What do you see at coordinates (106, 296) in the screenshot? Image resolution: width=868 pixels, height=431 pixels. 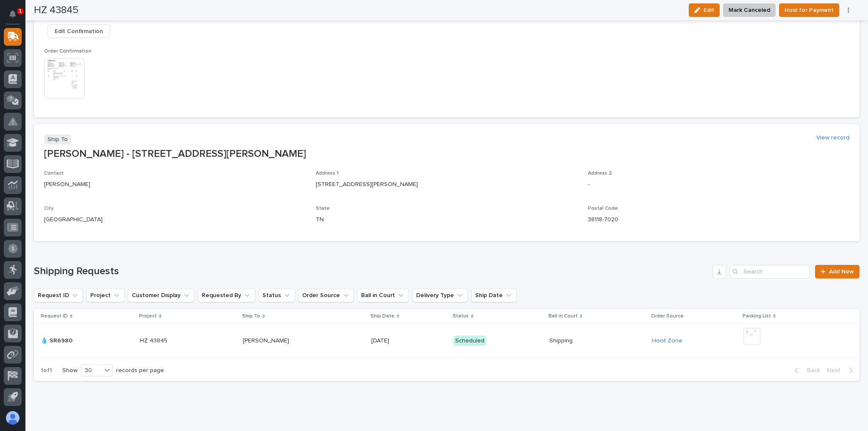 I see `button: Project` at bounding box center [106, 296].